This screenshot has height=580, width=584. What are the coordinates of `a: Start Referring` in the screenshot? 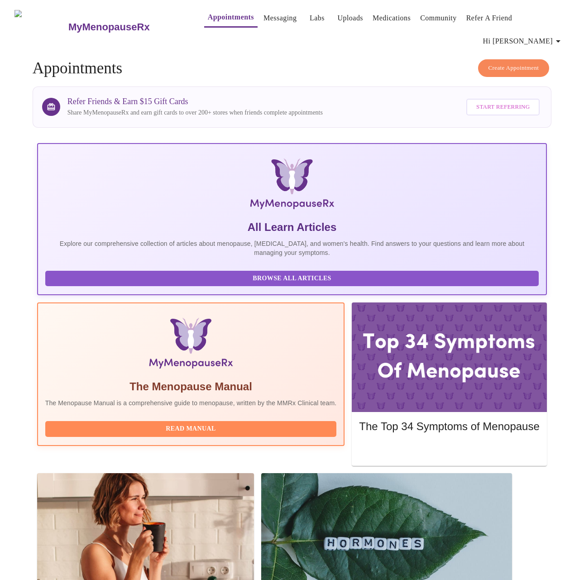 It's located at (503, 107).